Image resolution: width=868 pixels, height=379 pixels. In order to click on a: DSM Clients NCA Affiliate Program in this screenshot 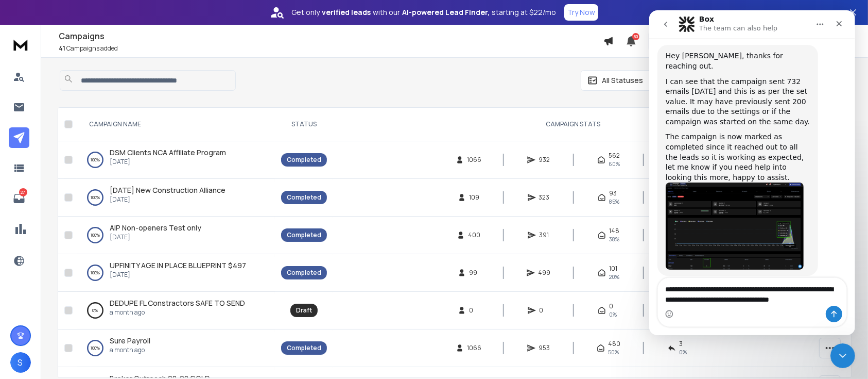, I will do `click(168, 152)`.